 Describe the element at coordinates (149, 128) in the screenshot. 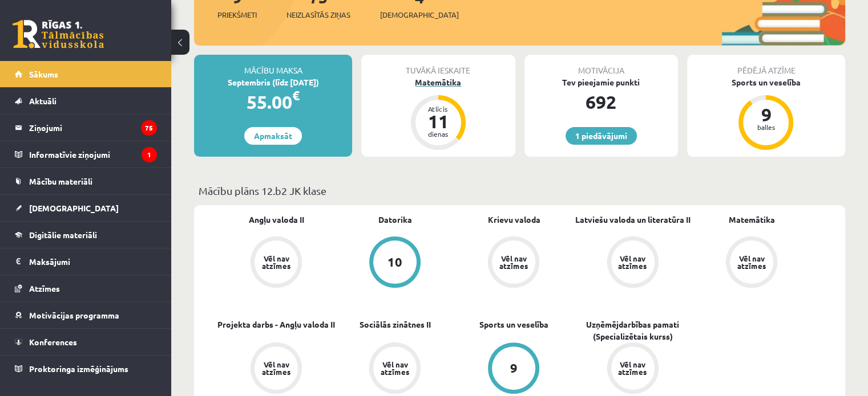

I see `i: 75` at that location.